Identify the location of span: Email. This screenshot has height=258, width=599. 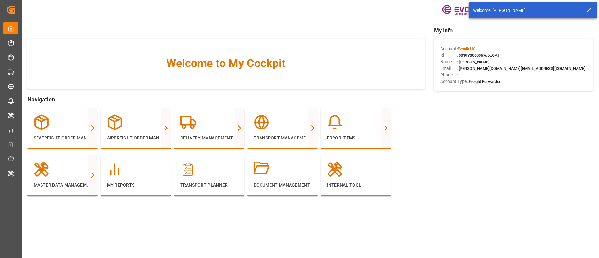
(448, 68).